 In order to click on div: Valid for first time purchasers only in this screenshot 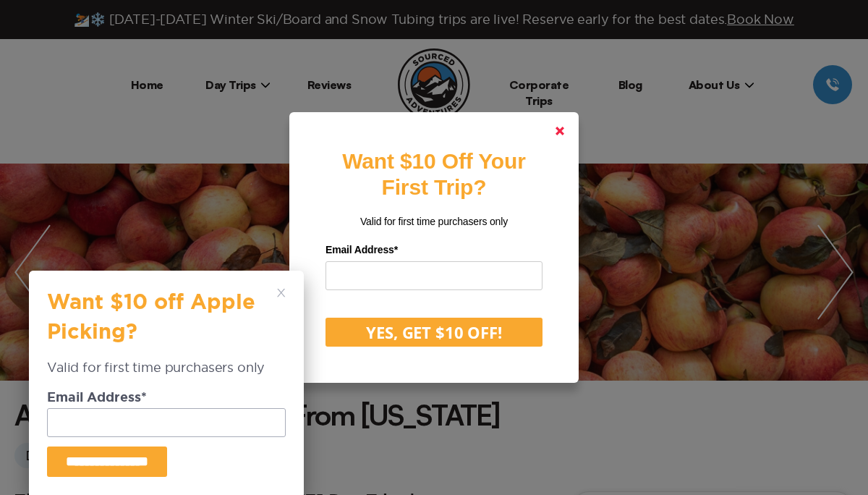, I will do `click(166, 374)`.